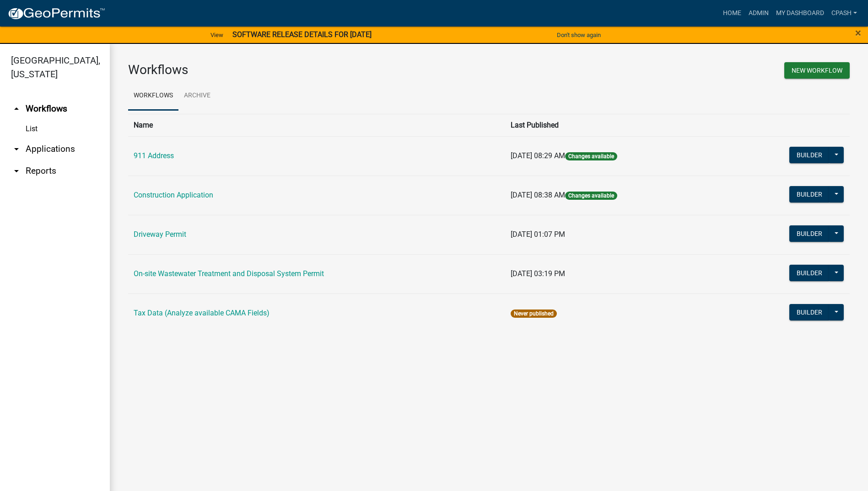  Describe the element at coordinates (173, 195) in the screenshot. I see `a: Construction Application` at that location.